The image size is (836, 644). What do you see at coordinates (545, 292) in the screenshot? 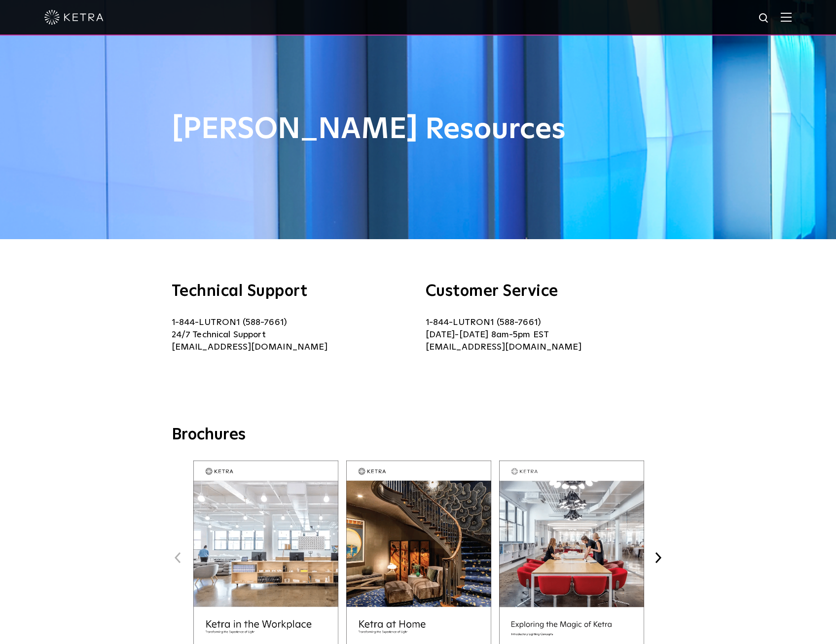
I see `h3: Customer Service` at bounding box center [545, 292].